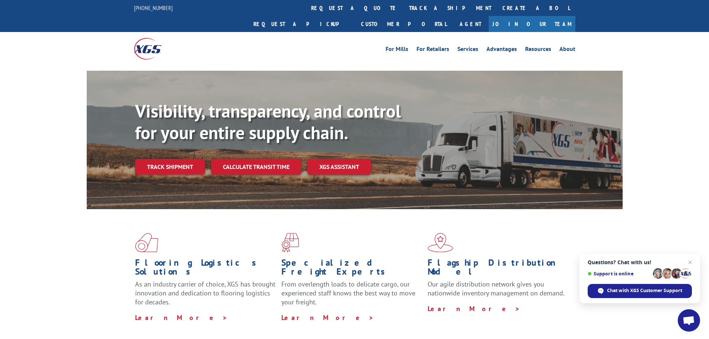  Describe the element at coordinates (339, 167) in the screenshot. I see `a: XGS ASSISTANT` at that location.